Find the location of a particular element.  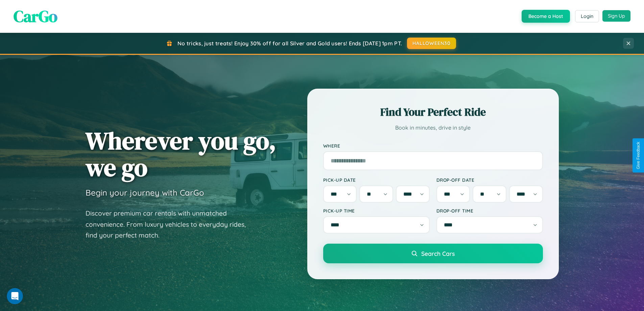

span: Search Cars is located at coordinates (438, 254).